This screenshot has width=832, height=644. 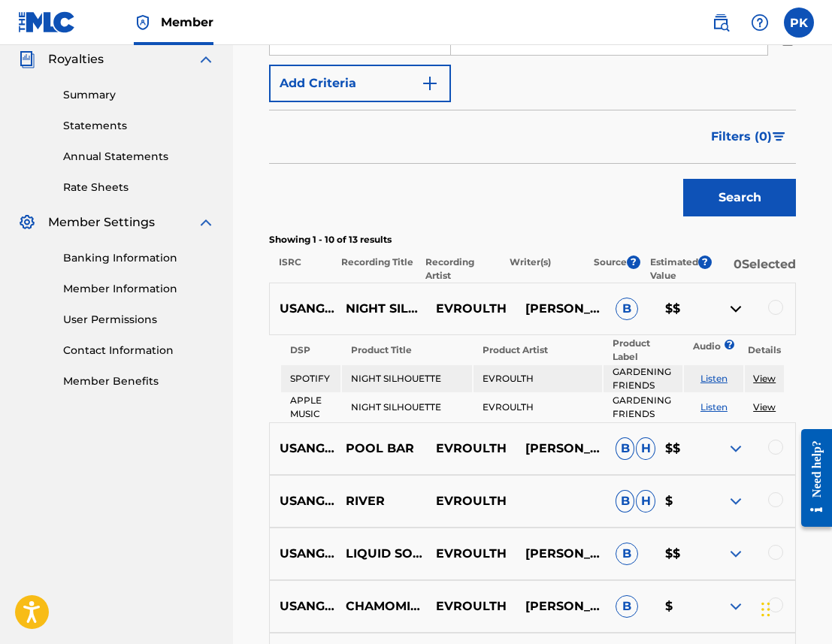 I want to click on span: Filters ( 0 ), so click(x=741, y=137).